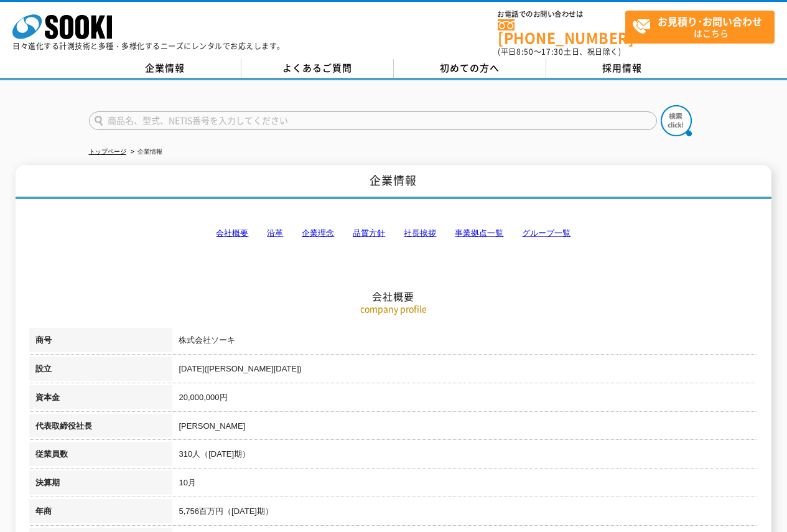 Image resolution: width=787 pixels, height=532 pixels. I want to click on a: 社長挨拶, so click(420, 233).